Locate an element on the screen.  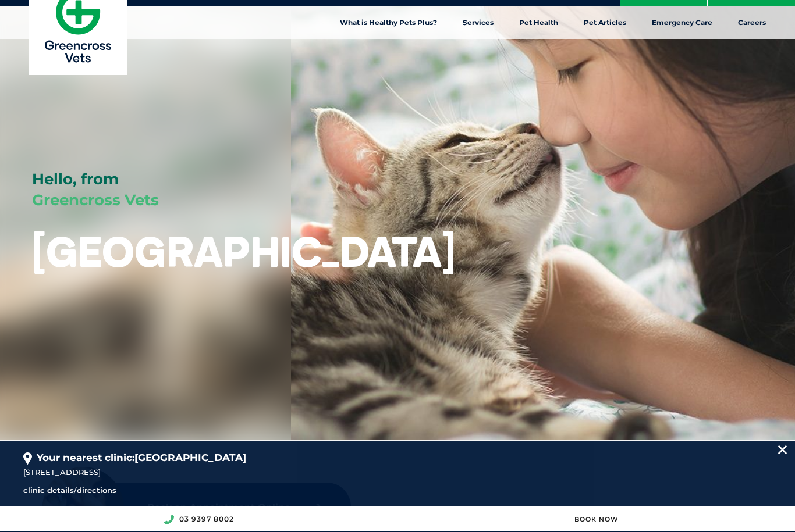
a: clinic details is located at coordinates (48, 490).